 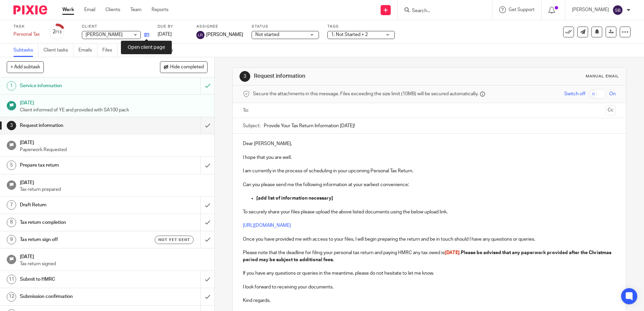 I want to click on label: Subject:, so click(x=252, y=126).